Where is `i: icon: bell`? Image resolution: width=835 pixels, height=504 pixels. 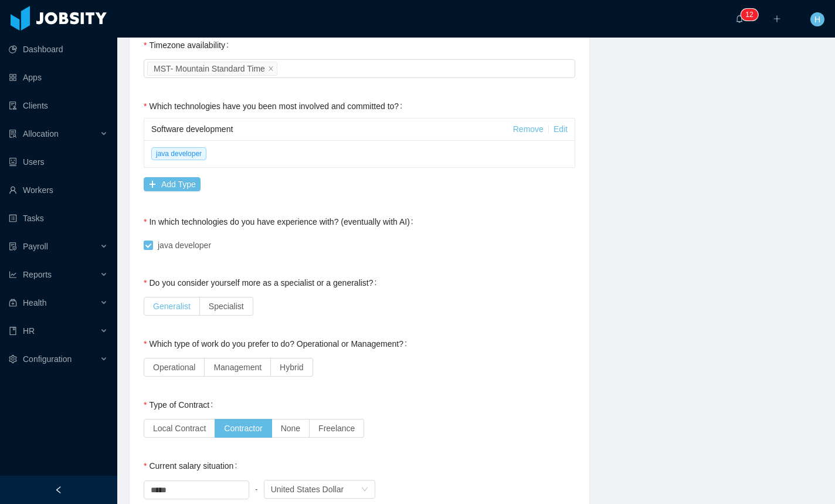 i: icon: bell is located at coordinates (740, 19).